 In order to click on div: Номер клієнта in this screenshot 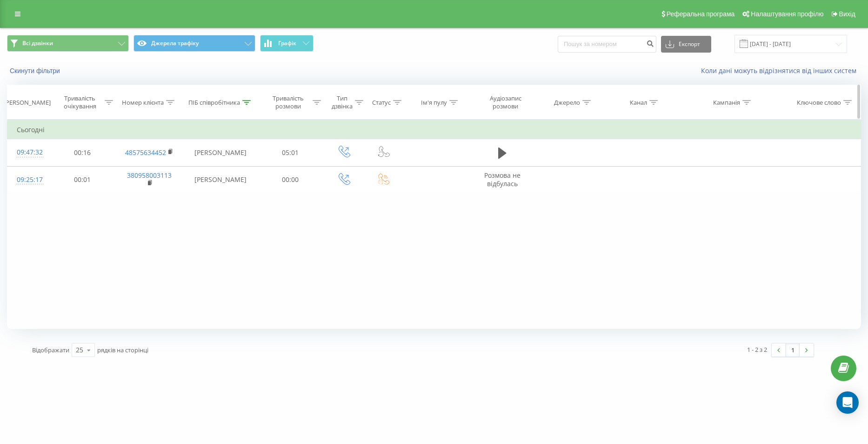, I will do `click(143, 103)`.